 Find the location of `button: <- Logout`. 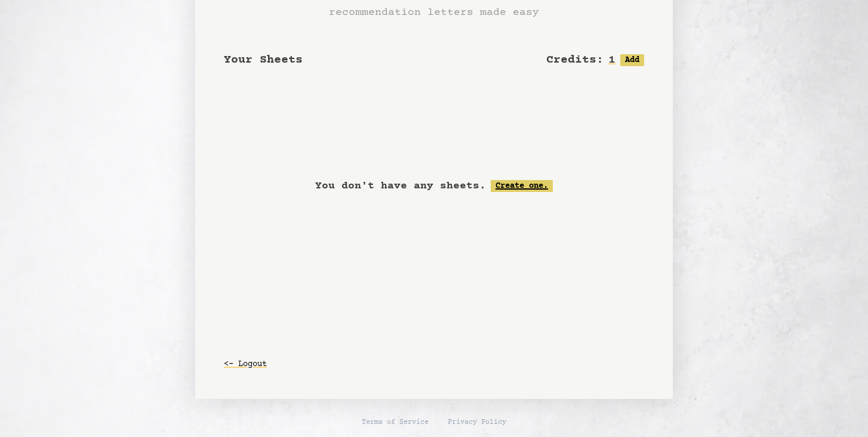

button: <- Logout is located at coordinates (245, 364).